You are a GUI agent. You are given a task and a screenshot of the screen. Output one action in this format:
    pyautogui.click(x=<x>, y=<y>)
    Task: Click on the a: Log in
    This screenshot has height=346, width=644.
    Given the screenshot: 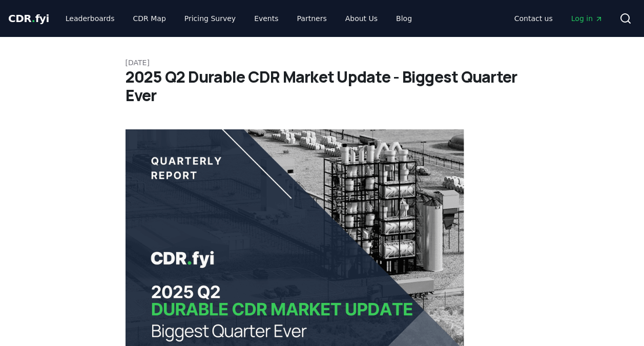 What is the action you would take?
    pyautogui.click(x=587, y=18)
    